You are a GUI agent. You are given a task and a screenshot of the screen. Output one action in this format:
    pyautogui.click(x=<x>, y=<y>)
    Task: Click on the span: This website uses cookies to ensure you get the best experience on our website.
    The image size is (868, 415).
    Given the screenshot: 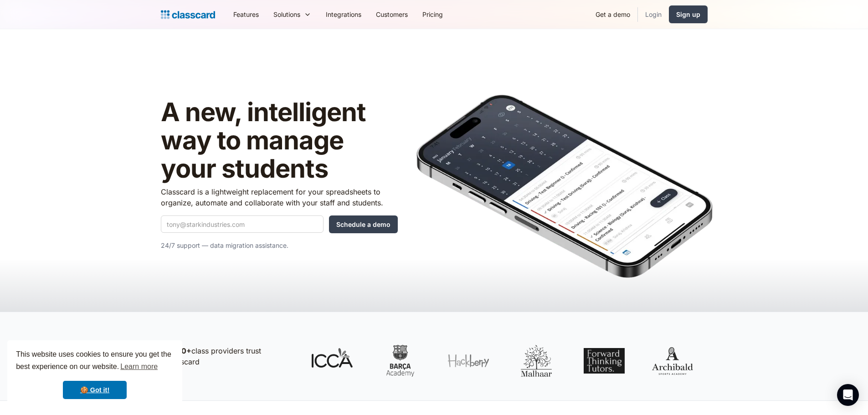 What is the action you would take?
    pyautogui.click(x=95, y=362)
    